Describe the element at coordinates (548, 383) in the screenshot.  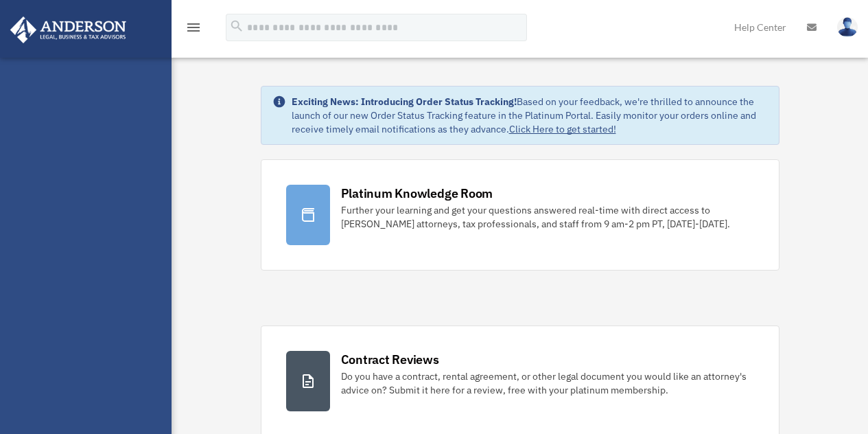
I see `div: Do you have a contract, rental agreement, or other legal document you would like an attorney's ad...` at that location.